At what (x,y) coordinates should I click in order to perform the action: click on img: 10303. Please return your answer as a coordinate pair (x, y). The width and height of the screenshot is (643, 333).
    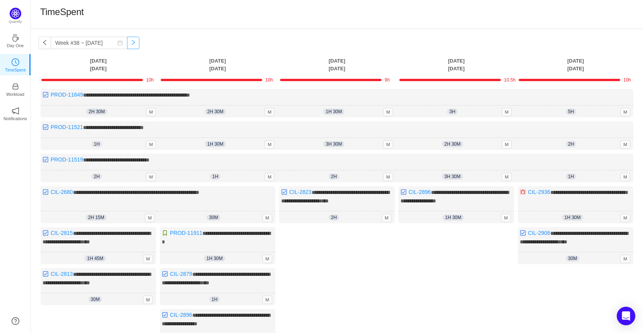
    Looking at the image, I should click on (523, 192).